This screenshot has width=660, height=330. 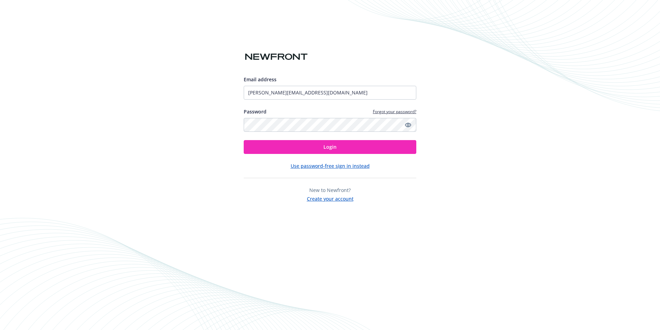 I want to click on label: Password, so click(x=255, y=111).